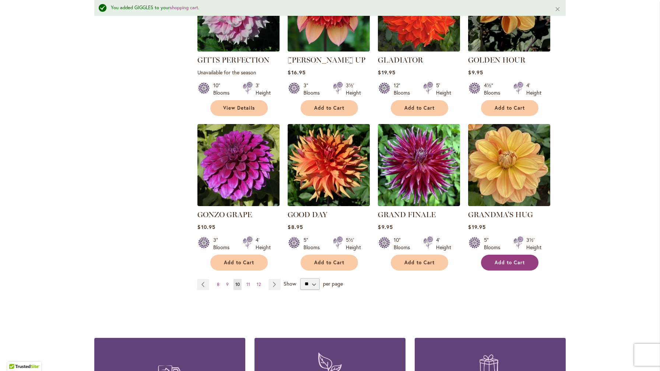  Describe the element at coordinates (238, 165) in the screenshot. I see `img: GONZO GRAPE` at that location.